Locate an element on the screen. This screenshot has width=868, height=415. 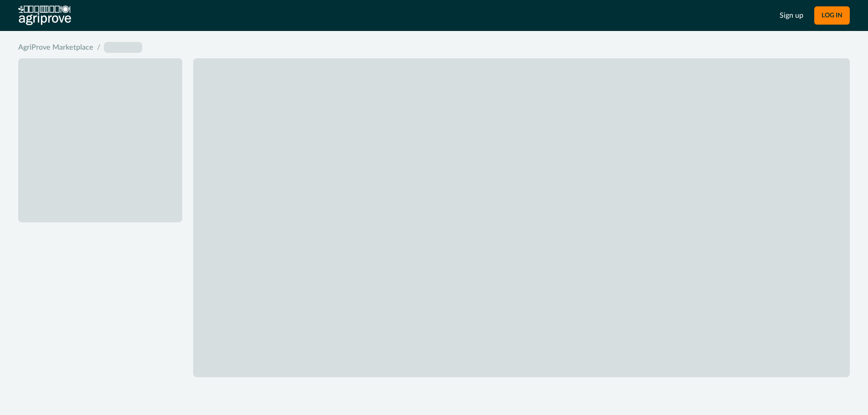
nav: breadcrumb is located at coordinates (434, 47).